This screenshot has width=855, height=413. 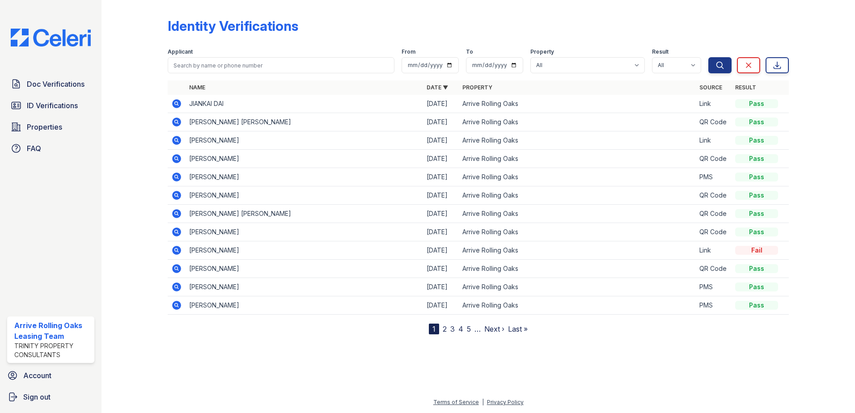 I want to click on a: Result, so click(x=745, y=87).